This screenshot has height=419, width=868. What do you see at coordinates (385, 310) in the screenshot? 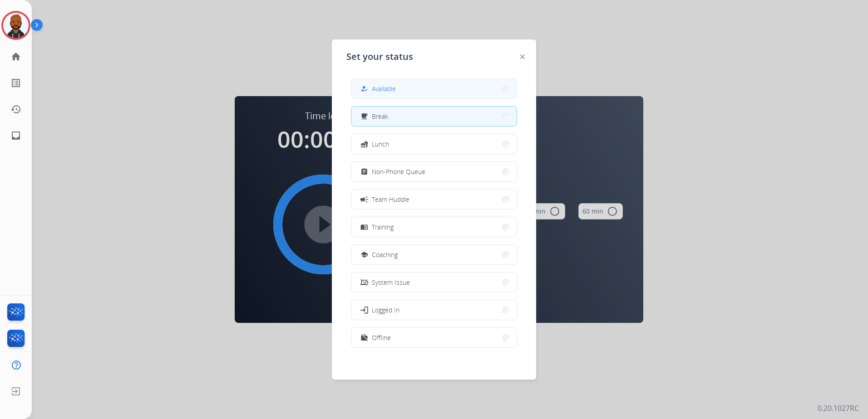
I see `span: Logged In` at bounding box center [385, 310].